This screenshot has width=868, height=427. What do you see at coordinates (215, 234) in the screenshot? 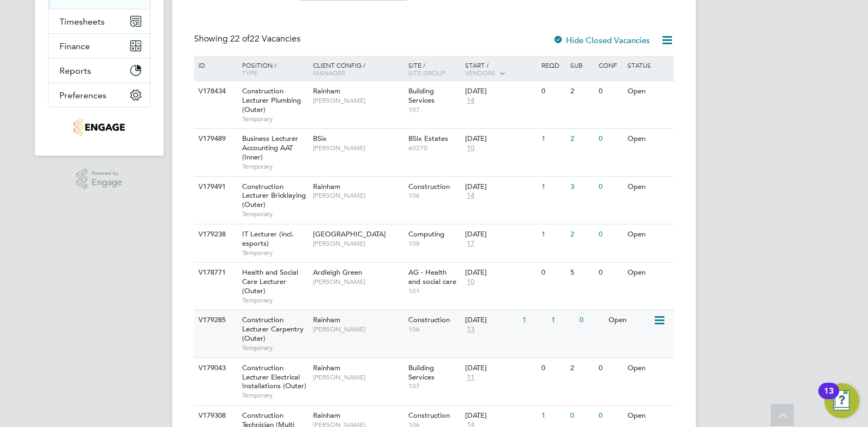
I see `div: V179238` at bounding box center [215, 234].